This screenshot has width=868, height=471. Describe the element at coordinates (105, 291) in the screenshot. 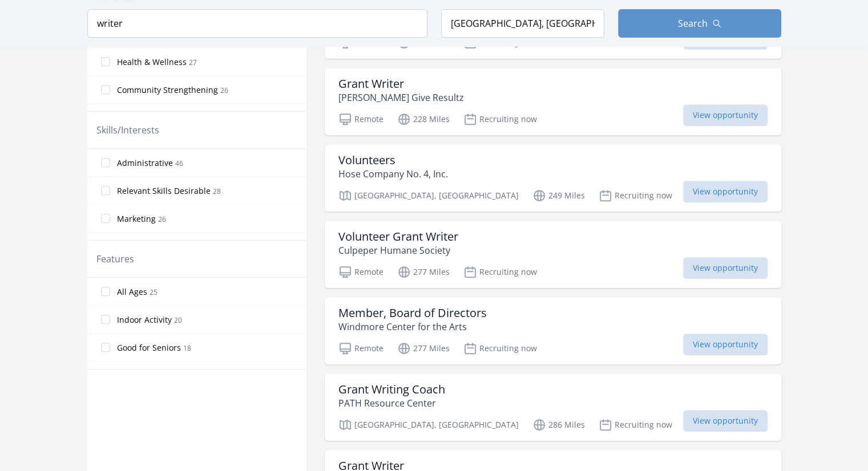

I see `input: All Ages 25` at that location.